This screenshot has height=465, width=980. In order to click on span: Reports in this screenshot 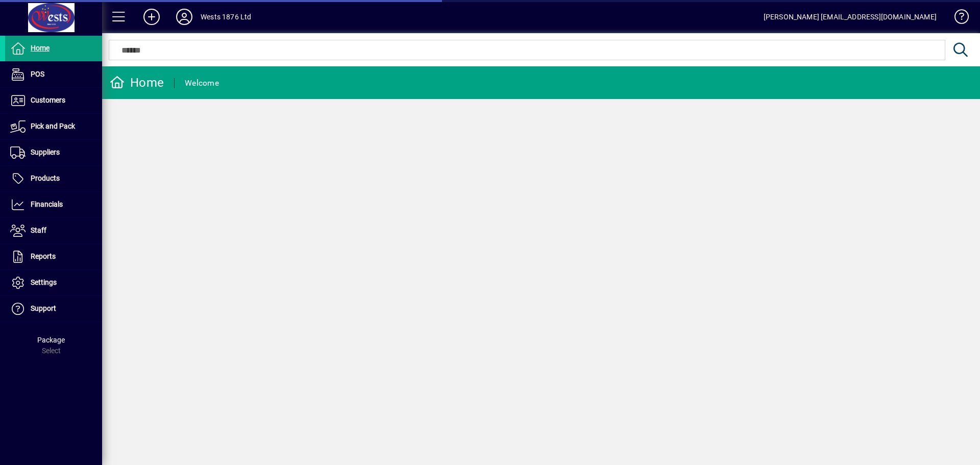, I will do `click(43, 256)`.